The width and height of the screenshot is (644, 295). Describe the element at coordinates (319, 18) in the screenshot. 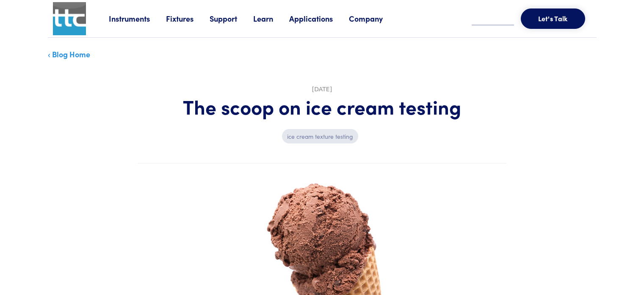

I see `a: Applications` at that location.